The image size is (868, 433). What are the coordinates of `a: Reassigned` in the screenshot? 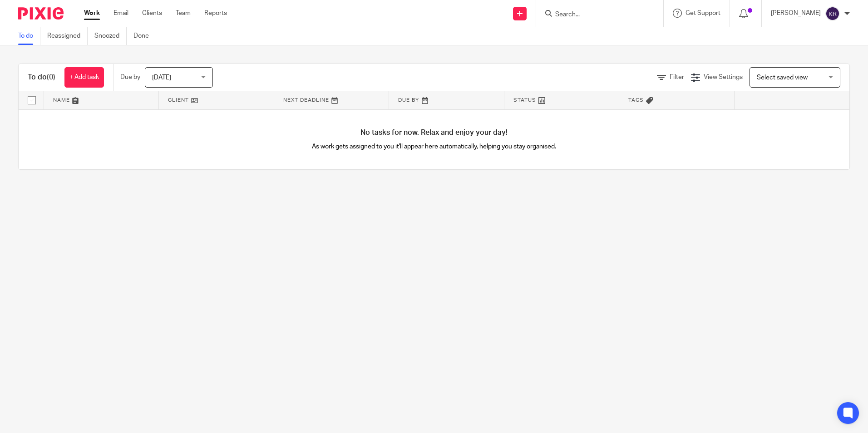 It's located at (67, 36).